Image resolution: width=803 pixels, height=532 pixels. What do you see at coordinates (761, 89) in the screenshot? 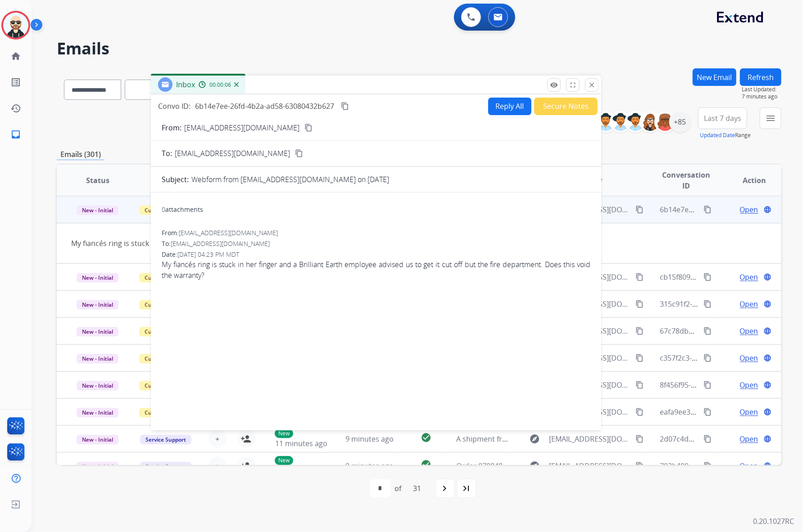
I see `span: Last Updated:` at bounding box center [761, 89].